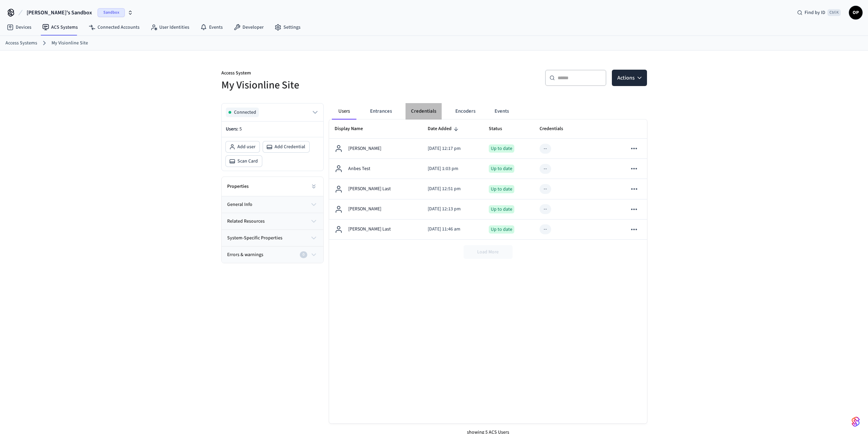 The width and height of the screenshot is (868, 434). Describe the element at coordinates (238, 186) in the screenshot. I see `h2: Properties` at that location.